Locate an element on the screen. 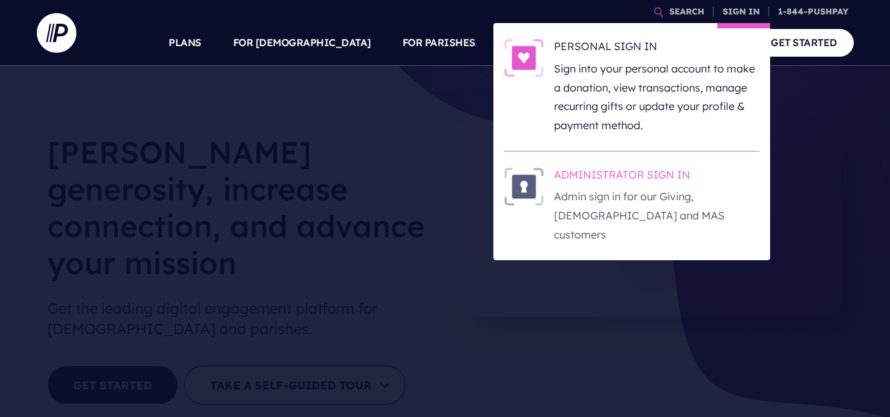  p: Sign into your personal account to make a donation, view transactions, manage recurring gifts or ... is located at coordinates (657, 97).